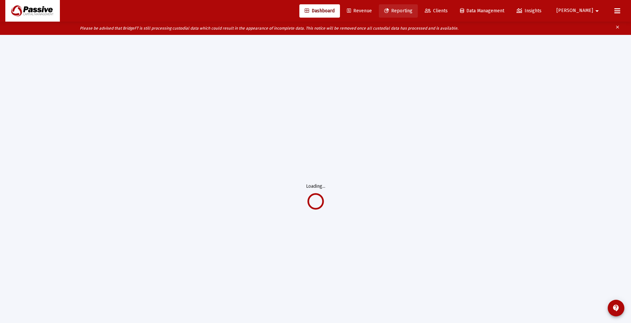  What do you see at coordinates (529, 11) in the screenshot?
I see `a: Insights` at bounding box center [529, 11].